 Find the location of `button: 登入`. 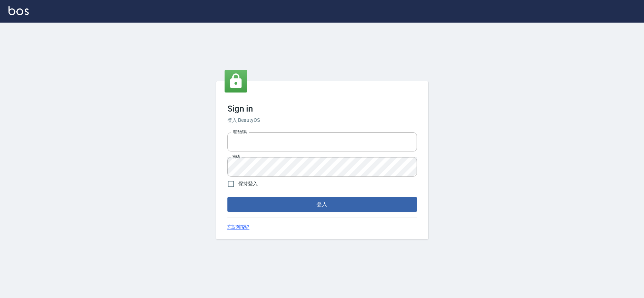

button: 登入 is located at coordinates (322, 205).